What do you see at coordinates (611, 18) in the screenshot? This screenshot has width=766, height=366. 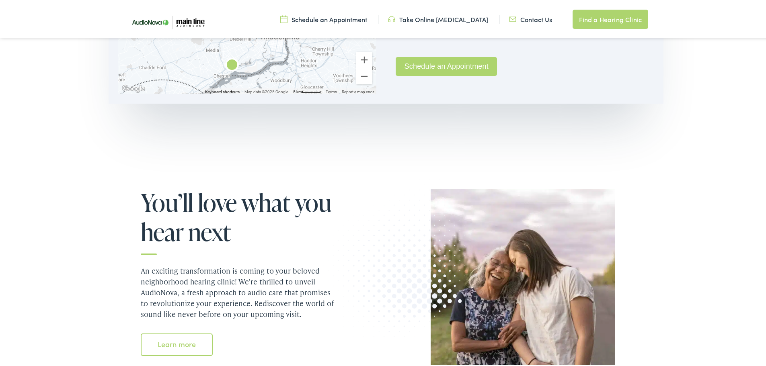 I see `a: Find a Hearing Clinic` at bounding box center [611, 18].